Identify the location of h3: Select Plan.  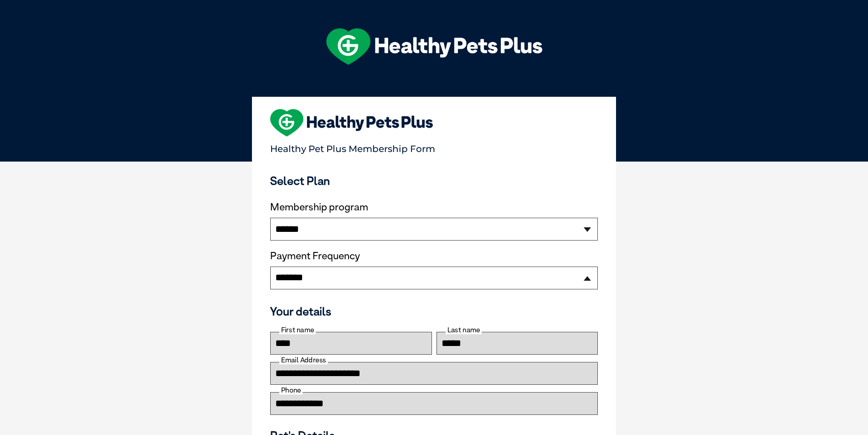
(434, 181).